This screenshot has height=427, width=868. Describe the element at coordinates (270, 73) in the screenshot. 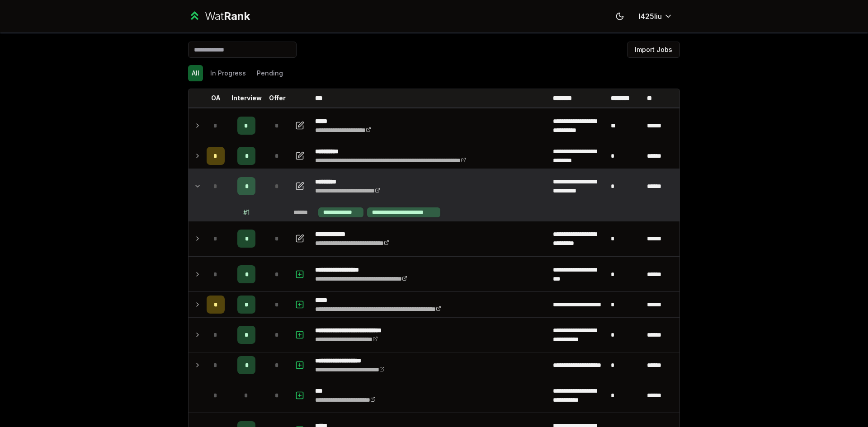

I see `button: Pending` at that location.